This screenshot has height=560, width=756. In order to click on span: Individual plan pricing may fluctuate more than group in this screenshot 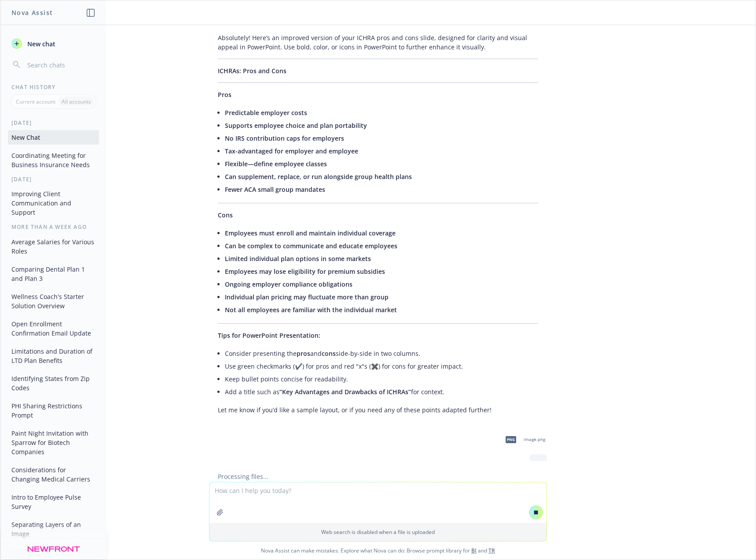, I will do `click(307, 296)`.